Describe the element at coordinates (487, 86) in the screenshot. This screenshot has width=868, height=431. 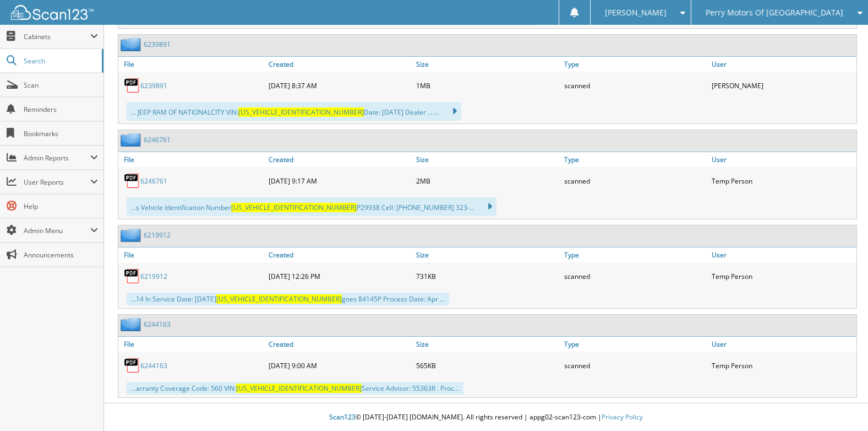
I see `div: 1MB` at that location.